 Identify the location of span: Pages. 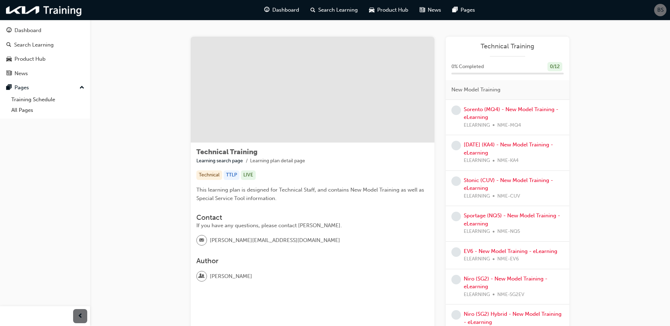
(468, 10).